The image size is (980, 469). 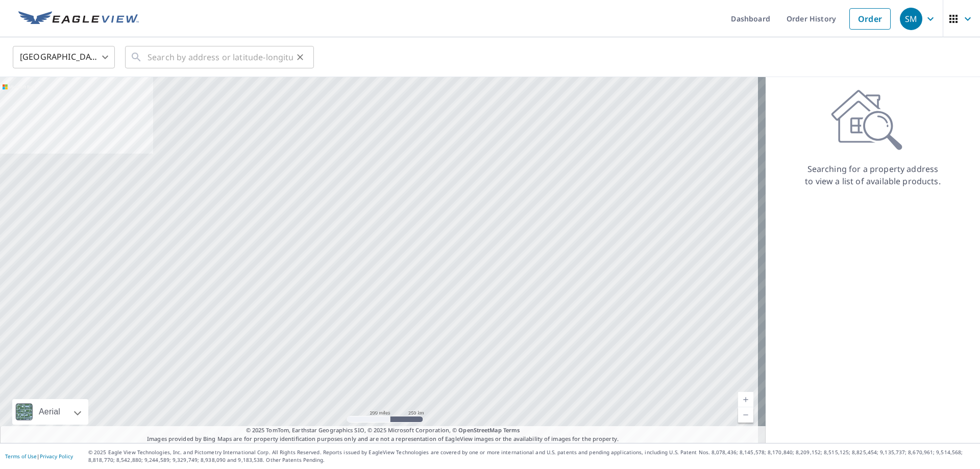 I want to click on a: Order, so click(x=869, y=19).